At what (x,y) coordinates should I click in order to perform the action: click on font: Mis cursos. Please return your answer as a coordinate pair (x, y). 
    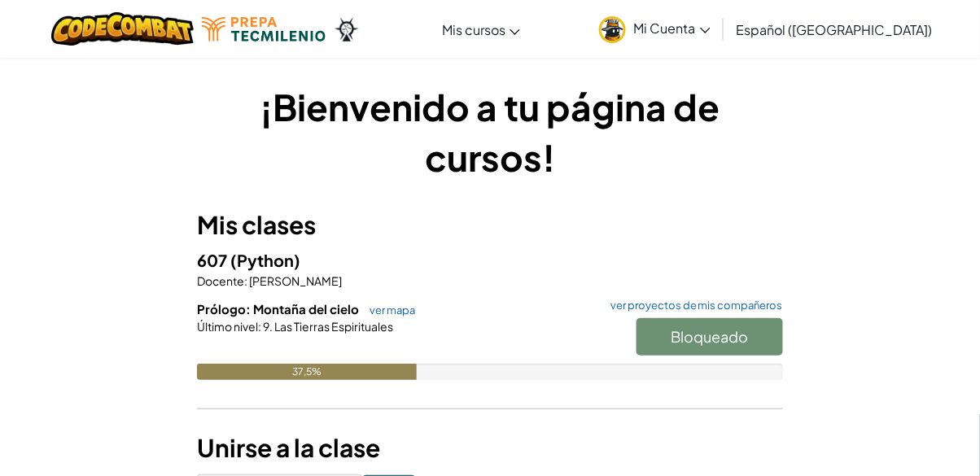
    Looking at the image, I should click on (474, 29).